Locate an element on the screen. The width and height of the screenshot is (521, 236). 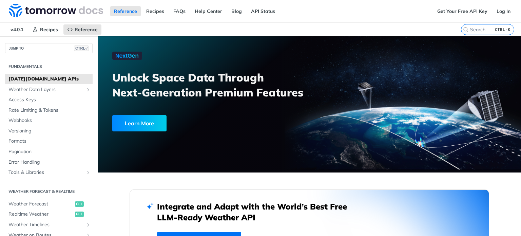
a: API Status is located at coordinates (263, 11).